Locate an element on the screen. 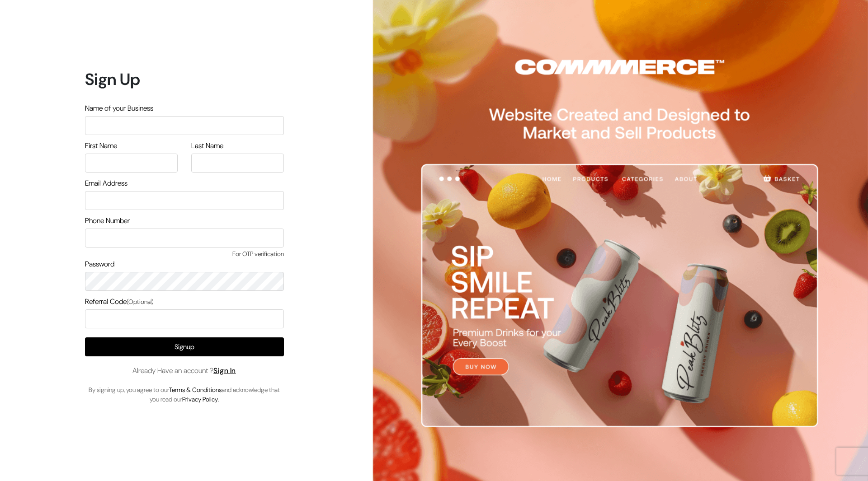 The image size is (868, 481). a: Sign In is located at coordinates (225, 370).